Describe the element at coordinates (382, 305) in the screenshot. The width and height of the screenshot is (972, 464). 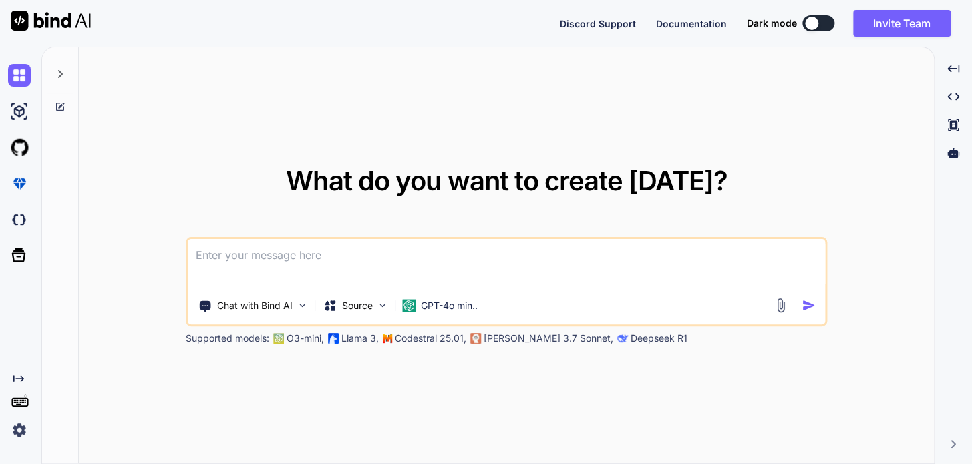
I see `img: Pick Models` at that location.